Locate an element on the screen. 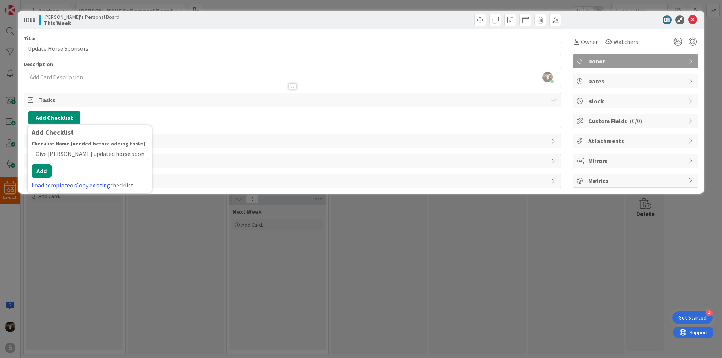 This screenshot has height=358, width=722. b: This Week is located at coordinates (82, 23).